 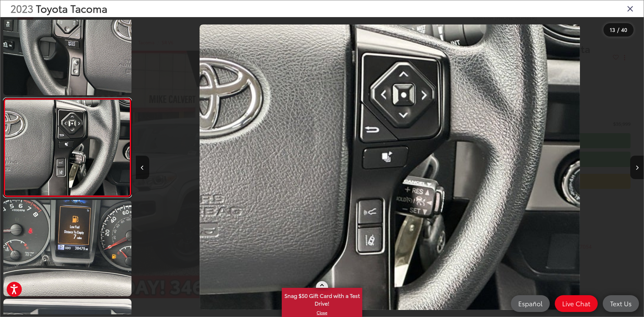 What do you see at coordinates (22, 8) in the screenshot?
I see `span: 2023` at bounding box center [22, 8].